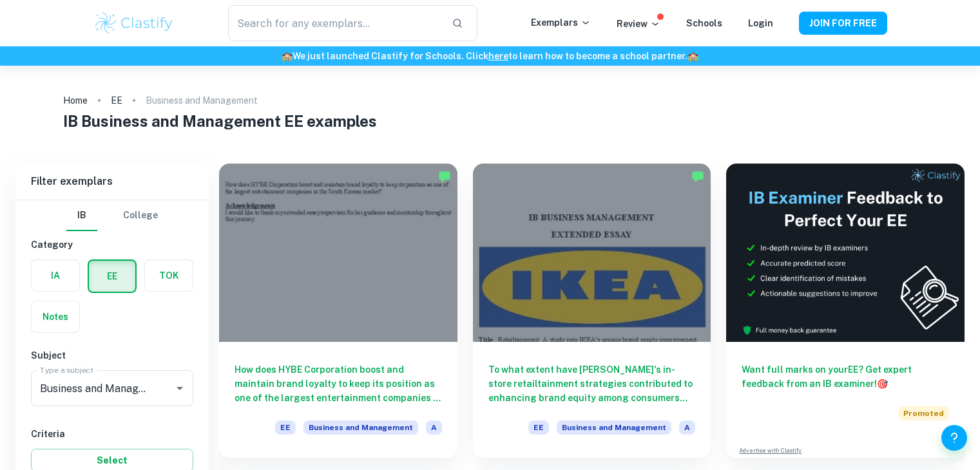 Image resolution: width=980 pixels, height=470 pixels. Describe the element at coordinates (704, 24) in the screenshot. I see `a: Schools` at that location.